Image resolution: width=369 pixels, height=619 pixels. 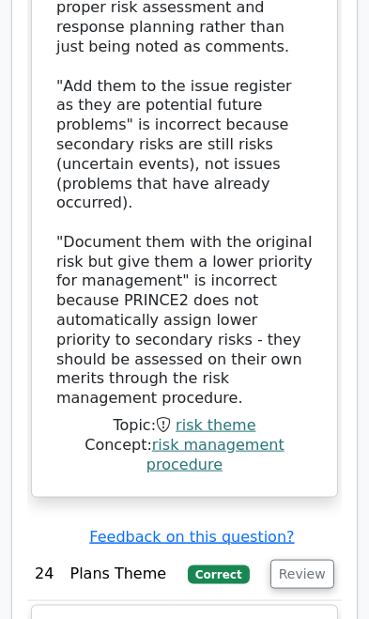 What do you see at coordinates (44, 574) in the screenshot?
I see `td: 24` at bounding box center [44, 574].